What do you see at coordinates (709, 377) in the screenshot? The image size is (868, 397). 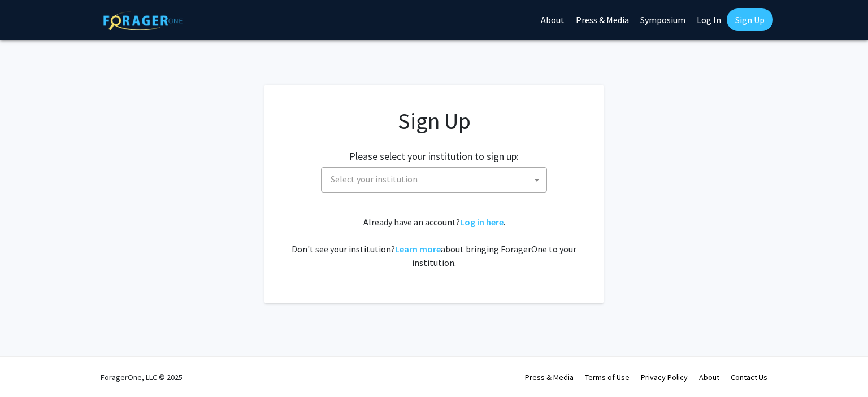 I see `a: About` at bounding box center [709, 377].